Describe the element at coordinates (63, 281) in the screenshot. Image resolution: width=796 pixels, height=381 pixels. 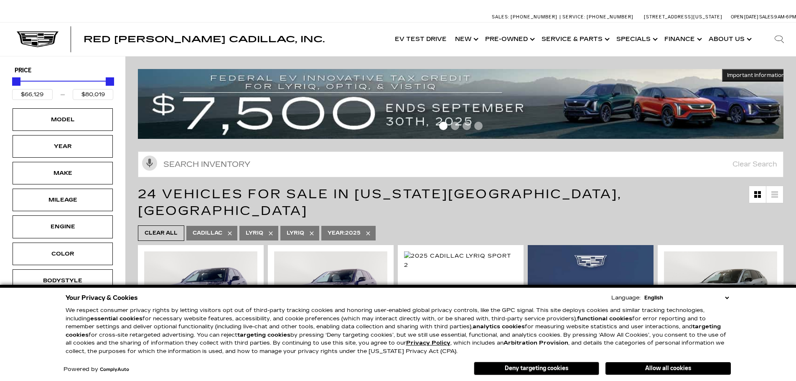
I see `div: BodystyleBodystyle` at that location.